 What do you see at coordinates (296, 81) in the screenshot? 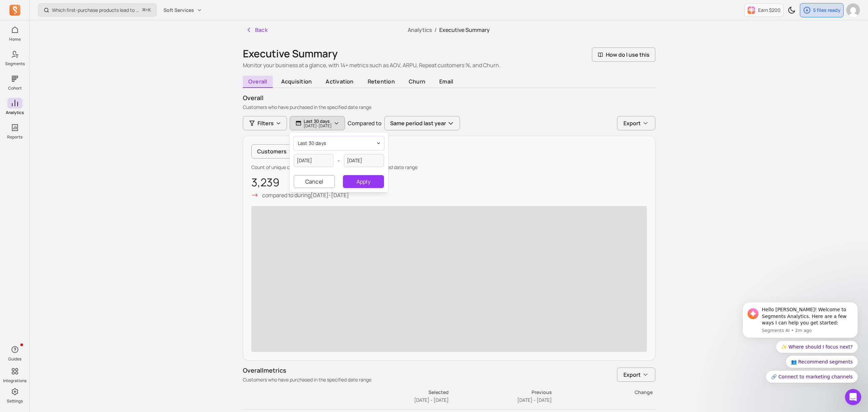
I see `span: acquisition` at bounding box center [296, 81].